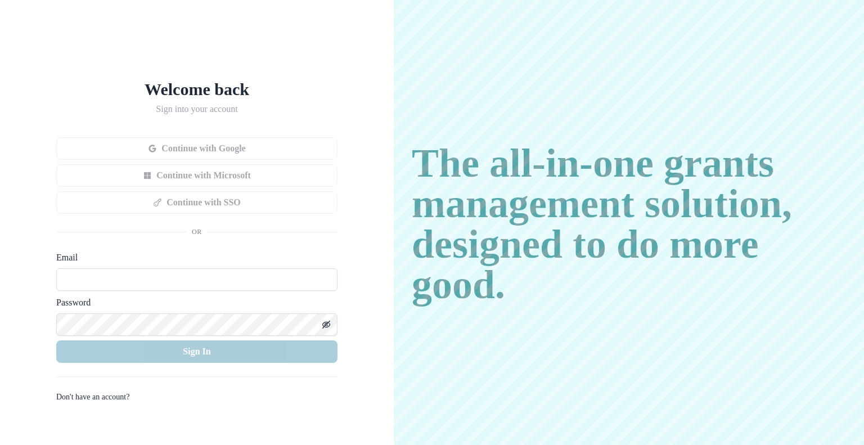 The width and height of the screenshot is (864, 445). Describe the element at coordinates (197, 148) in the screenshot. I see `button: Continue with Google` at that location.